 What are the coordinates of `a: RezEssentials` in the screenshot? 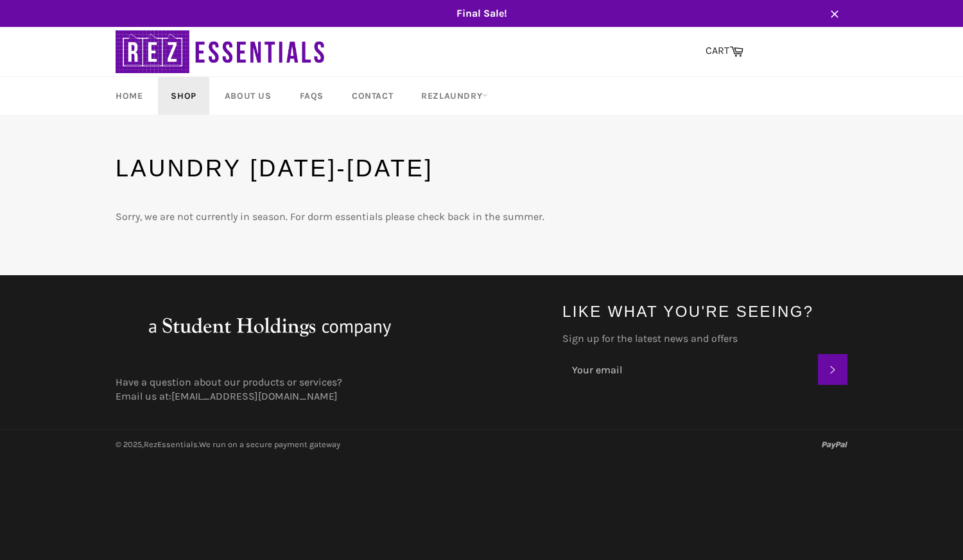 It's located at (170, 444).